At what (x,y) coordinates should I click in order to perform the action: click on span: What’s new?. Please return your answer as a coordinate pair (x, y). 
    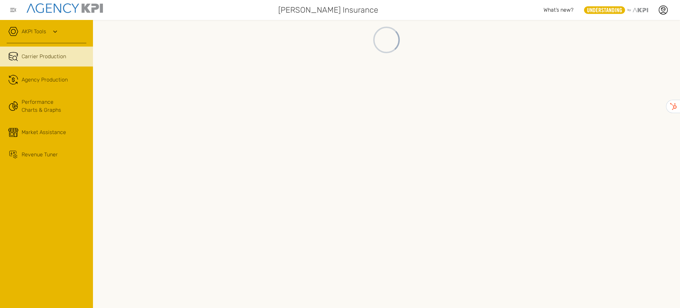
    Looking at the image, I should click on (559, 10).